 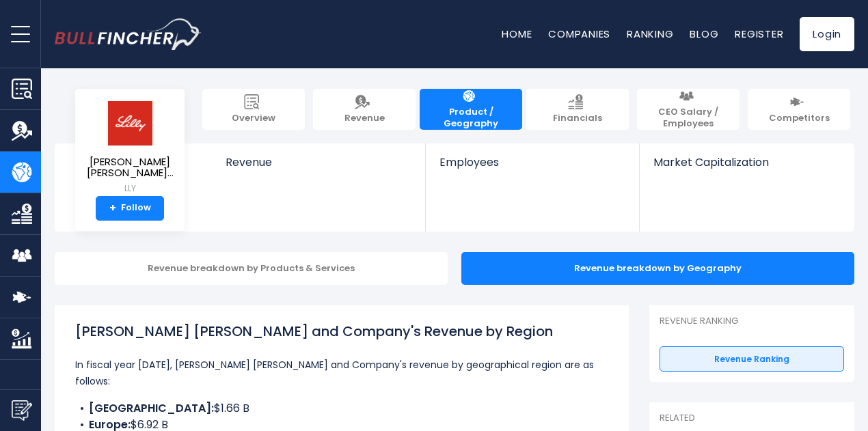 I want to click on a: Login, so click(x=828, y=34).